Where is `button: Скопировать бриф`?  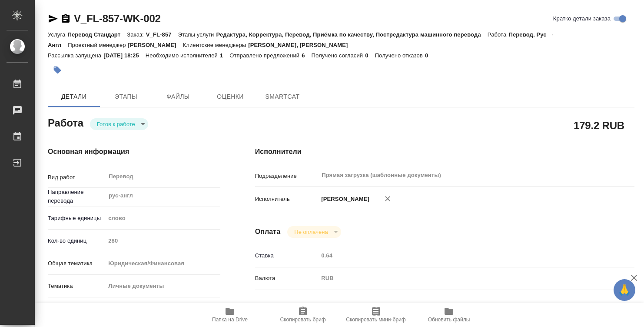 button: Скопировать бриф is located at coordinates (303, 315).